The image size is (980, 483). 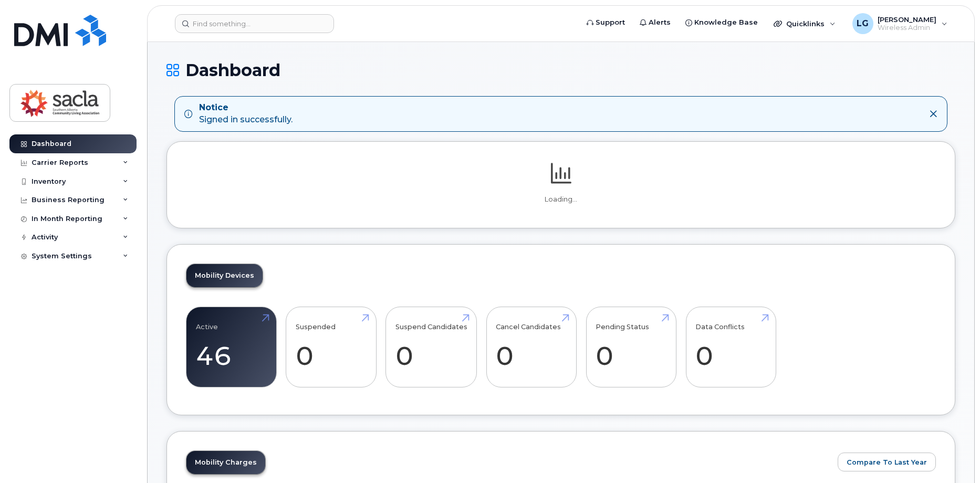 What do you see at coordinates (631, 347) in the screenshot?
I see `a: Pending Status 0` at bounding box center [631, 347].